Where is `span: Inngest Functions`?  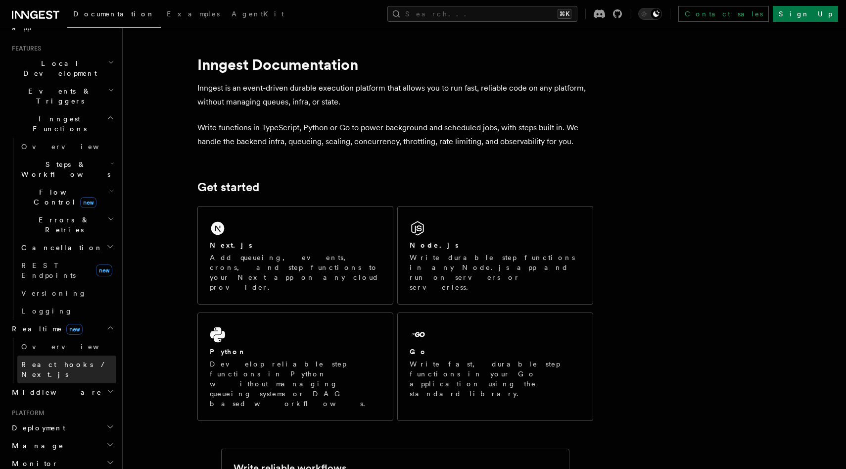 span: Inngest Functions is located at coordinates (57, 124).